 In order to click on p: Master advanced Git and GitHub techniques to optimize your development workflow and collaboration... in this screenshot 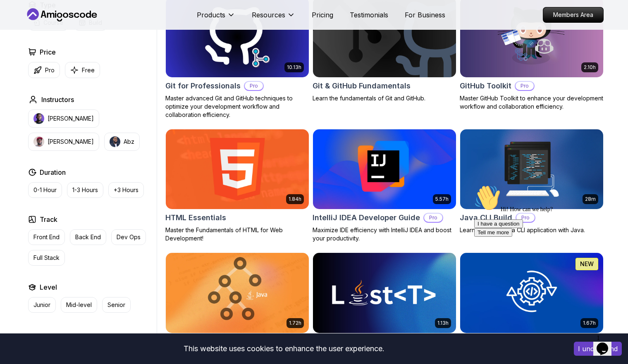, I will do `click(238, 107)`.